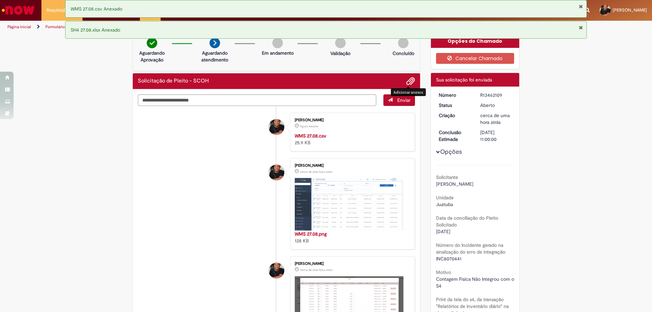 This screenshot has width=652, height=312. I want to click on span: WMS 27.08.csv Anexado, so click(96, 9).